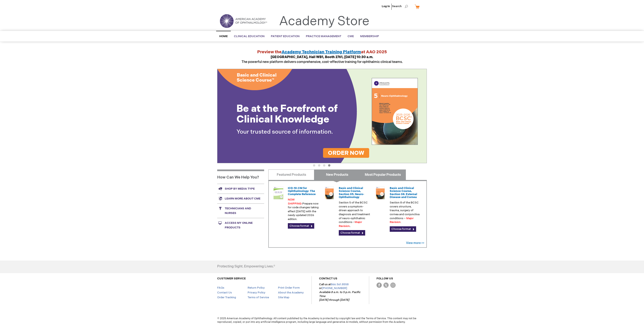 This screenshot has height=327, width=644. What do you see at coordinates (324, 166) in the screenshot?
I see `button: 3 of 4` at bounding box center [324, 166].